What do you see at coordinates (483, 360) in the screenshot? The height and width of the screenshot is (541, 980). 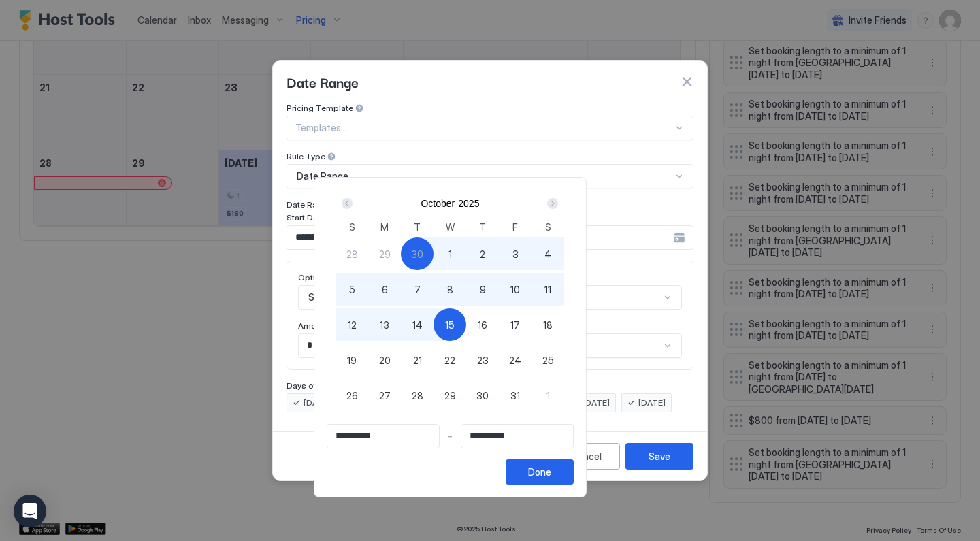 I see `span: 23` at bounding box center [483, 360].